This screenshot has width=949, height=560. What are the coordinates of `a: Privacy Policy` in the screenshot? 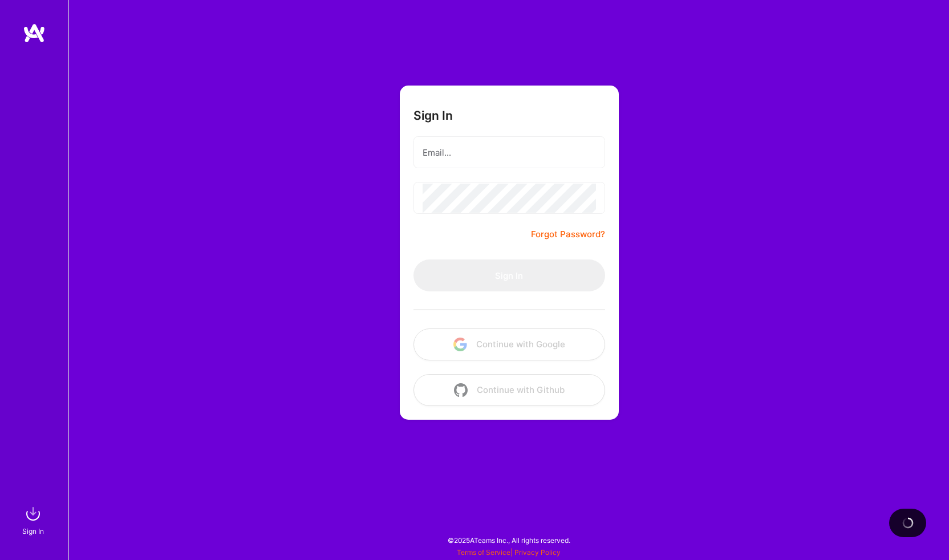 It's located at (538, 552).